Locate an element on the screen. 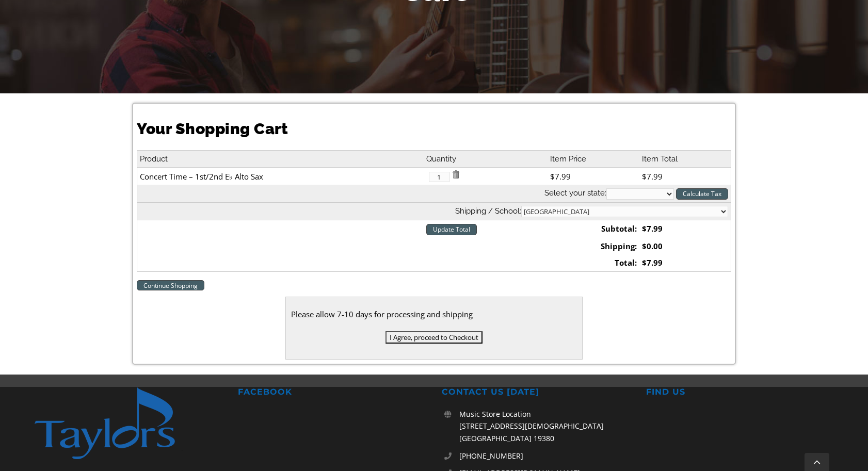 Image resolution: width=868 pixels, height=471 pixels. div: Please allow 7-10 days for processing and shipping is located at coordinates (434, 314).